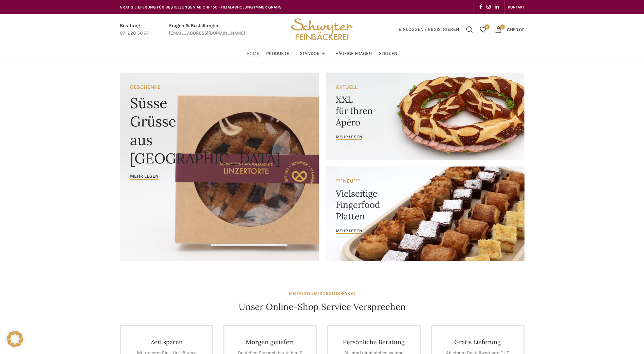  What do you see at coordinates (270, 342) in the screenshot?
I see `h4: Morgen geliefert` at bounding box center [270, 342].